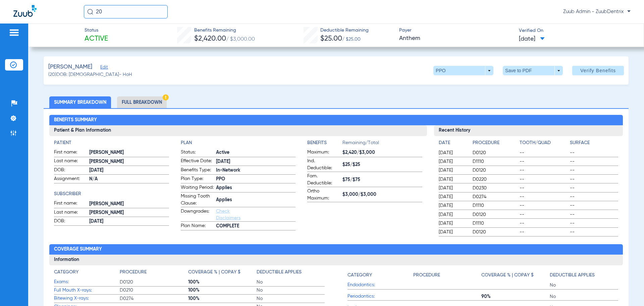 This screenshot has height=306, width=644. What do you see at coordinates (197, 227) in the screenshot?
I see `span: Plan Name:` at bounding box center [197, 227].